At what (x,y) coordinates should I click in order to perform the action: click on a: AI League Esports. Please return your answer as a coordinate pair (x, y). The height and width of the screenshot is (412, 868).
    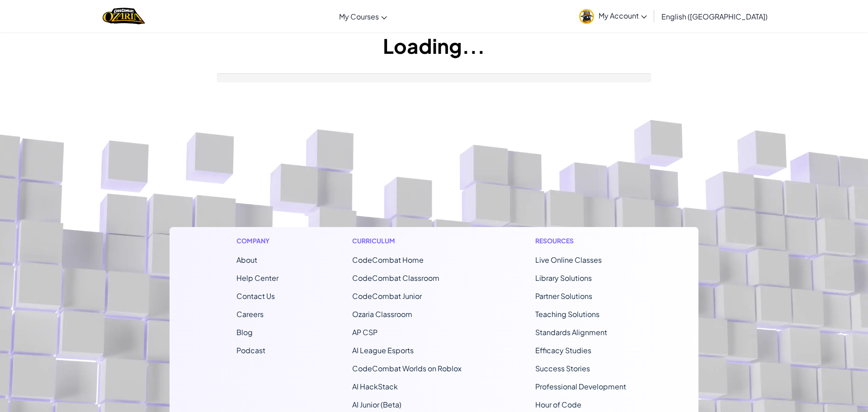
    Looking at the image, I should click on (383, 350).